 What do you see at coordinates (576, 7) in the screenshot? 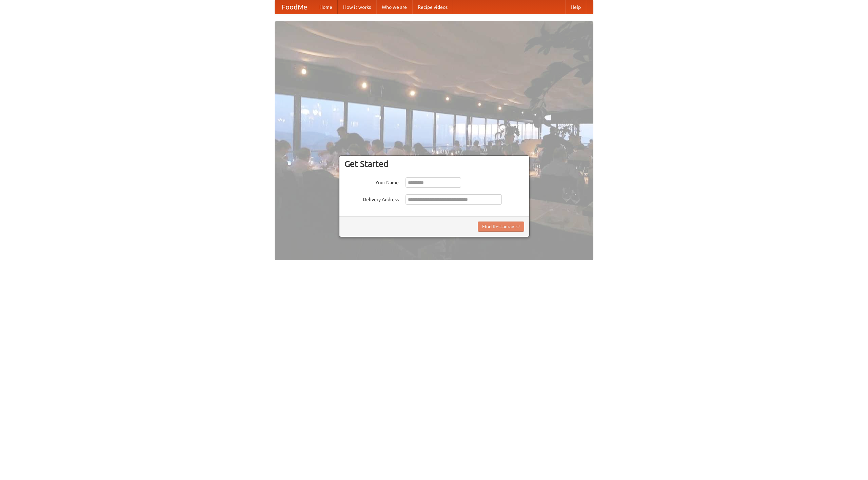
I see `a: Help` at bounding box center [576, 7].